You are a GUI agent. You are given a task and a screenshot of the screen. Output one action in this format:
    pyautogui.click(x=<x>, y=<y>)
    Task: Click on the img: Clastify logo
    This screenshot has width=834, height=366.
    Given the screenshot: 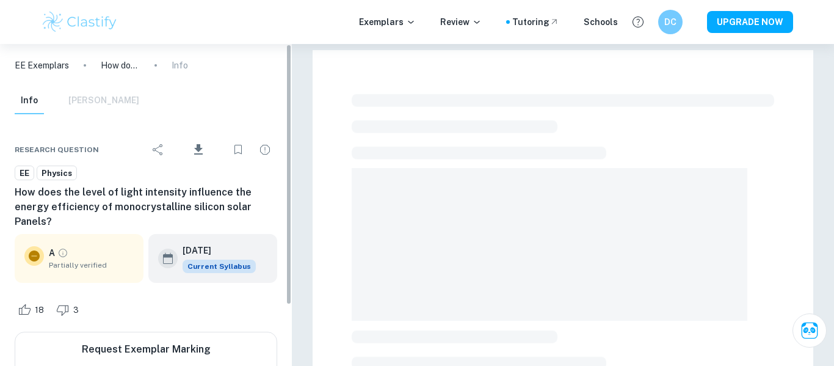 What is the action you would take?
    pyautogui.click(x=79, y=22)
    